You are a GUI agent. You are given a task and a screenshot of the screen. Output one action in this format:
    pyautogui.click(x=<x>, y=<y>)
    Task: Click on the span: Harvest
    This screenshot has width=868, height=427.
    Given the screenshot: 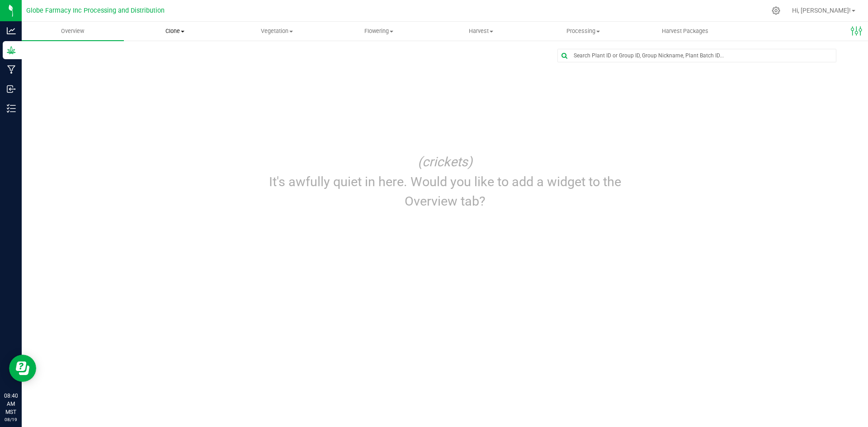 What is the action you would take?
    pyautogui.click(x=481, y=31)
    